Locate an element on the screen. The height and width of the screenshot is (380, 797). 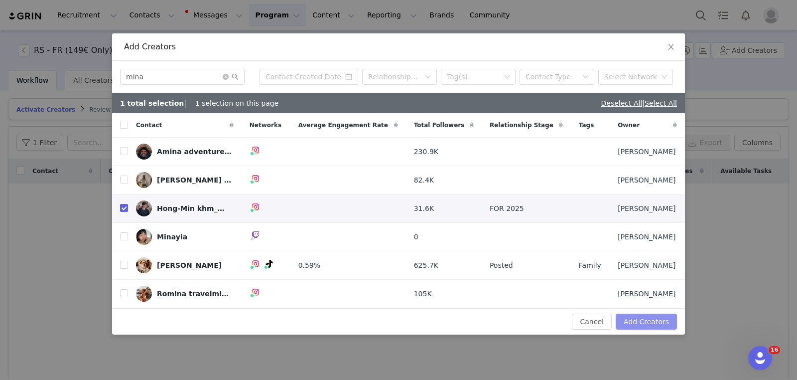
input: Search... is located at coordinates (182, 77).